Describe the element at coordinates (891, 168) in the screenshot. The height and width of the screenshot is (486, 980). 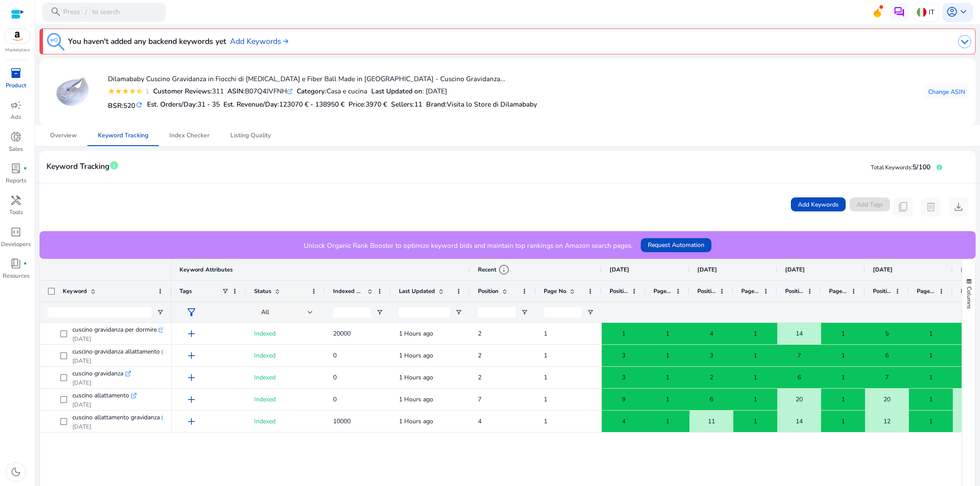
I see `span: Total Keywords:` at that location.